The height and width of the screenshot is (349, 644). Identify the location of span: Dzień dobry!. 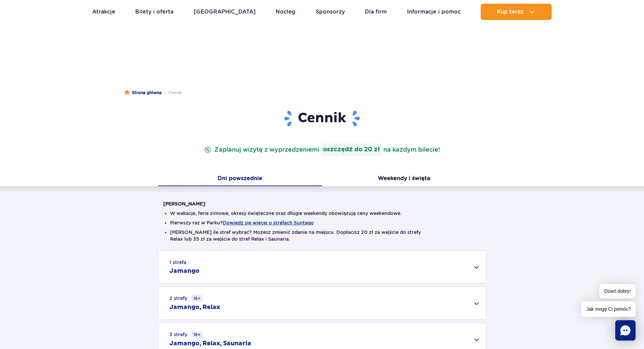
(618, 291).